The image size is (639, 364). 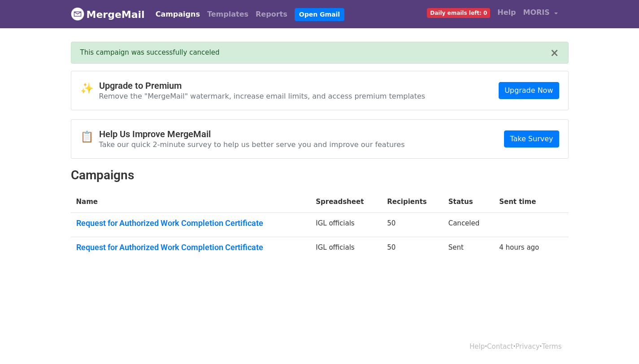 I want to click on p: Take our quick 2-minute survey to help us better serve you and improve our features, so click(x=252, y=144).